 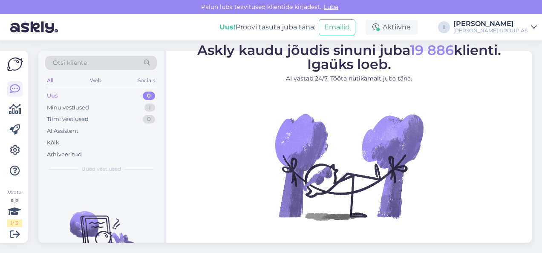 What do you see at coordinates (68, 108) in the screenshot?
I see `div: Minu vestlused` at bounding box center [68, 108].